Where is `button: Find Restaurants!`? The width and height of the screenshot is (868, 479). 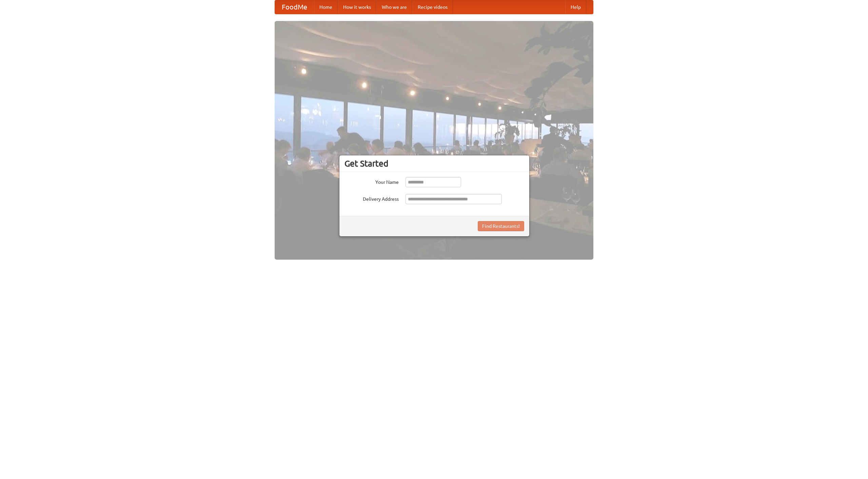
button: Find Restaurants! is located at coordinates (501, 226).